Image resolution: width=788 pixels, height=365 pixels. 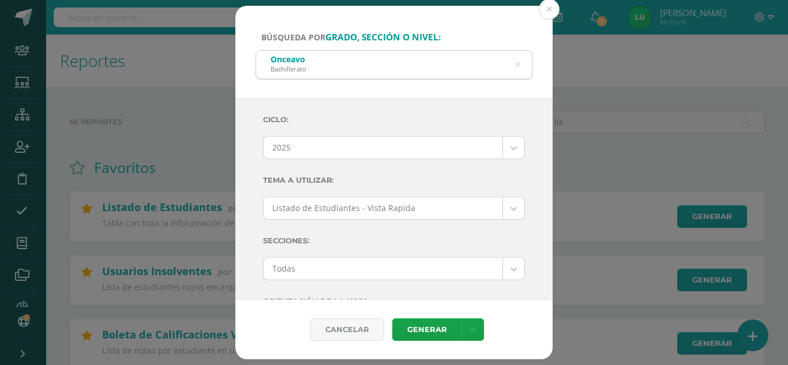 I want to click on a: Listado de Estudiantes - Vista Rapida, so click(x=394, y=208).